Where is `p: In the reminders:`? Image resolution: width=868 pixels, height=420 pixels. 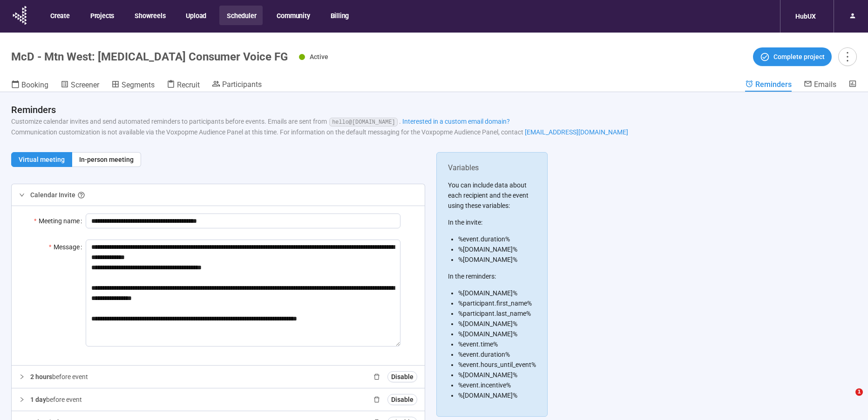 p: In the reminders: is located at coordinates (491, 277).